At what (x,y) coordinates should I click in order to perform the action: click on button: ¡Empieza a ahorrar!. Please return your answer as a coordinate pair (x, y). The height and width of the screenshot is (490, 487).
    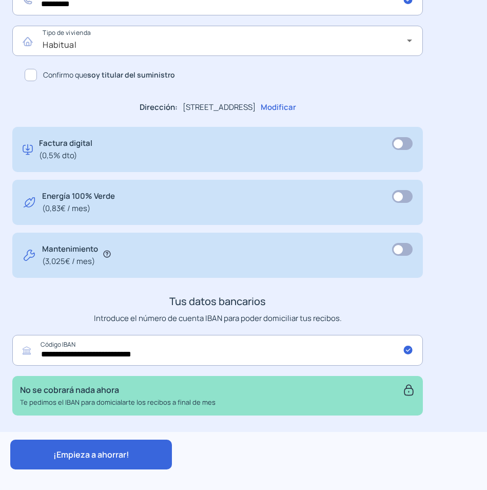
    Looking at the image, I should click on (91, 454).